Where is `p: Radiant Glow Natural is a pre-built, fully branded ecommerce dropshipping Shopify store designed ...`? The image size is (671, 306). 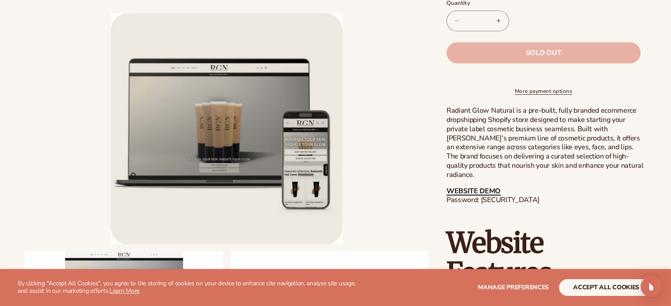 p: Radiant Glow Natural is a pre-built, fully branded ecommerce dropshipping Shopify store designed ... is located at coordinates (546, 143).